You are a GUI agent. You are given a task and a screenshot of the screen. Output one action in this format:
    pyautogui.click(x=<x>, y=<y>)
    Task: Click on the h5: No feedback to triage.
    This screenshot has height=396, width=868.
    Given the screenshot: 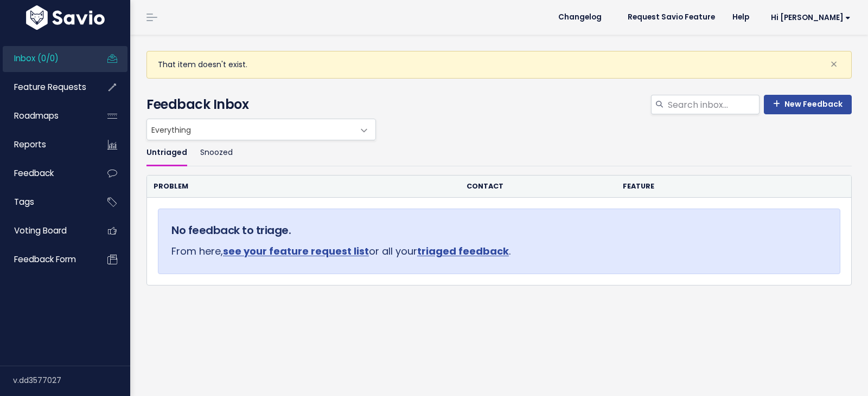 What is the action you would take?
    pyautogui.click(x=499, y=230)
    